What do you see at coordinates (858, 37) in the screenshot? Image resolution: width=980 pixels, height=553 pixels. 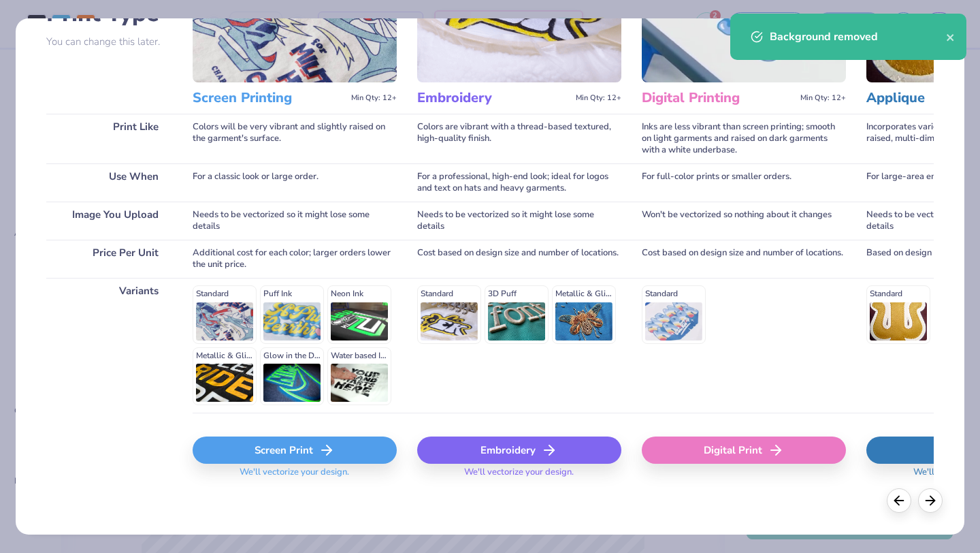 I see `div: Background removed` at bounding box center [858, 37].